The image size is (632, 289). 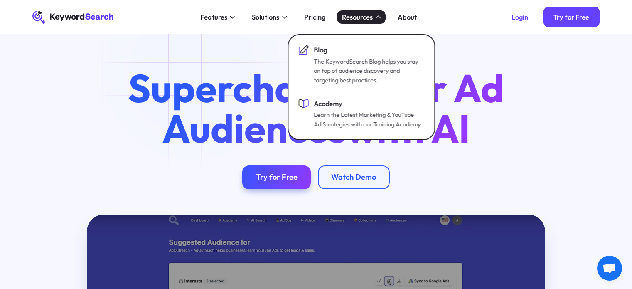 What do you see at coordinates (368, 71) in the screenshot?
I see `div: The KeywordSearch Blog helps you stay on top of audience discovery and targeting best practices.` at bounding box center [368, 71].